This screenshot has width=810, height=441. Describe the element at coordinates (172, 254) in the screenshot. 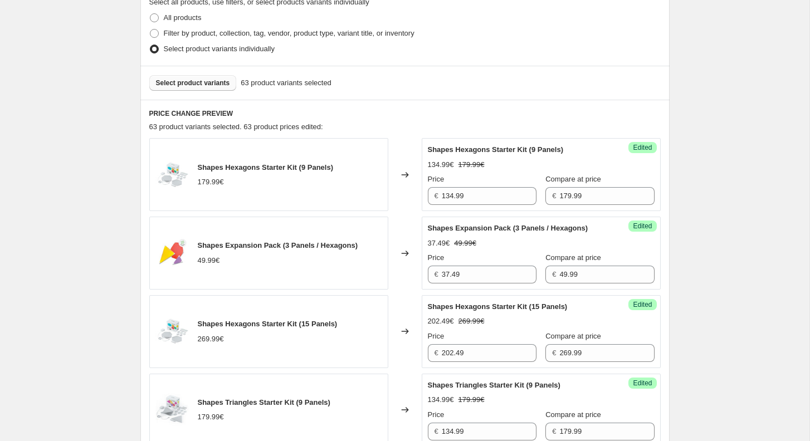

I see `img: shapes-replacement-hero_dc52aa03-44a0-4758-8ea6-6e0f25d6eafc_80x.jpg` at that location.